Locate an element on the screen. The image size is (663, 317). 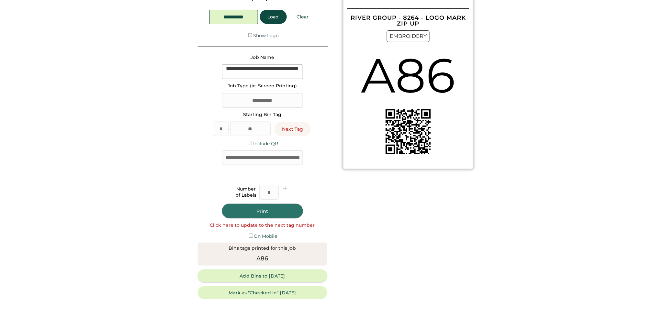
button: Print is located at coordinates (262, 211).